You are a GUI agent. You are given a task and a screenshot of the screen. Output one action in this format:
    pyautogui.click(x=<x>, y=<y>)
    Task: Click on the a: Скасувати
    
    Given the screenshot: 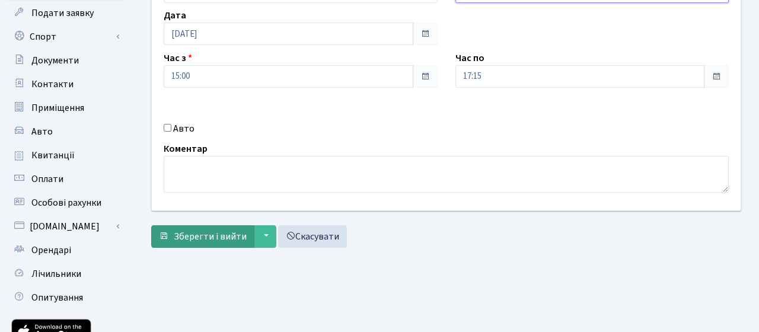 What is the action you would take?
    pyautogui.click(x=312, y=237)
    